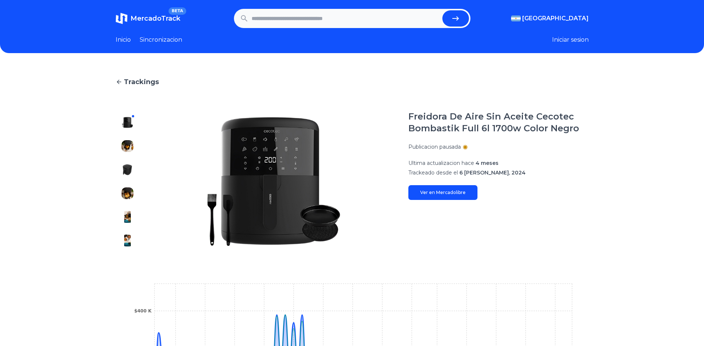  What do you see at coordinates (122, 18) in the screenshot?
I see `img: MercadoTrack` at bounding box center [122, 18].